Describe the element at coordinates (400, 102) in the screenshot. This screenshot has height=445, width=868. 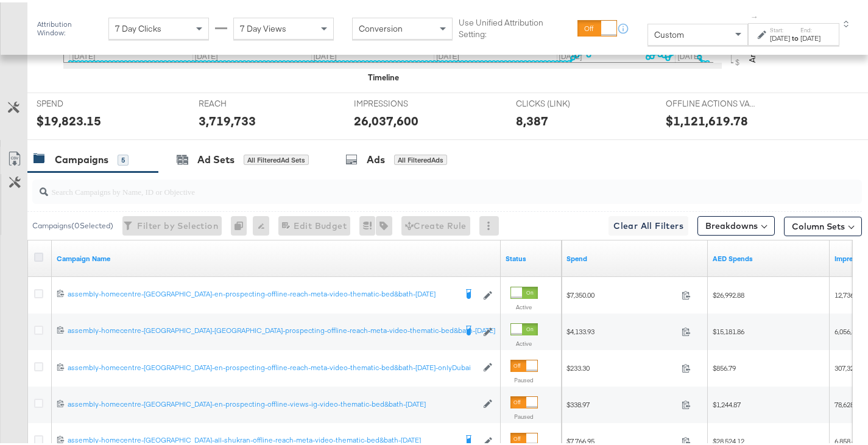
I see `span: IMPRESSIONS` at that location.